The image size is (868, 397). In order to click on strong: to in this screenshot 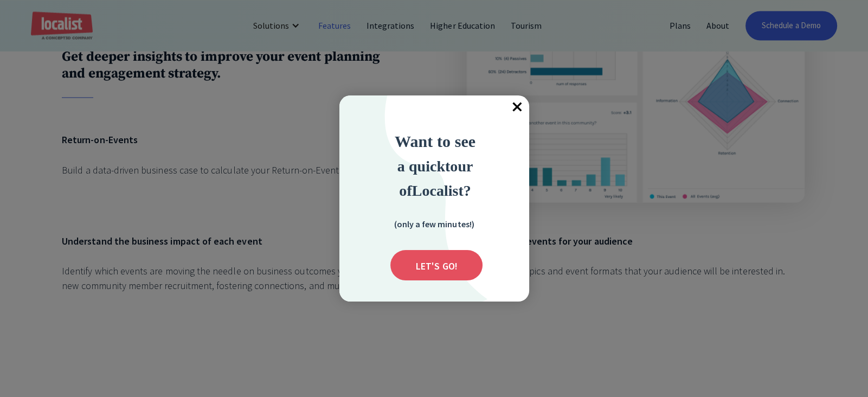, I will do `click(451, 166)`.